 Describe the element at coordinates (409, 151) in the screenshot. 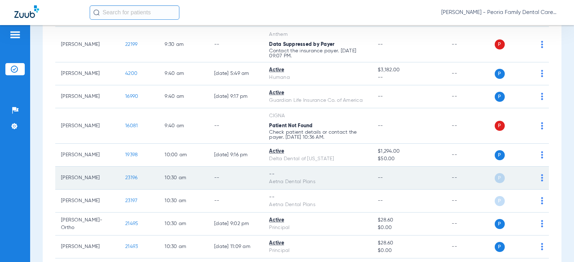

I see `span: $1,294.00` at that location.